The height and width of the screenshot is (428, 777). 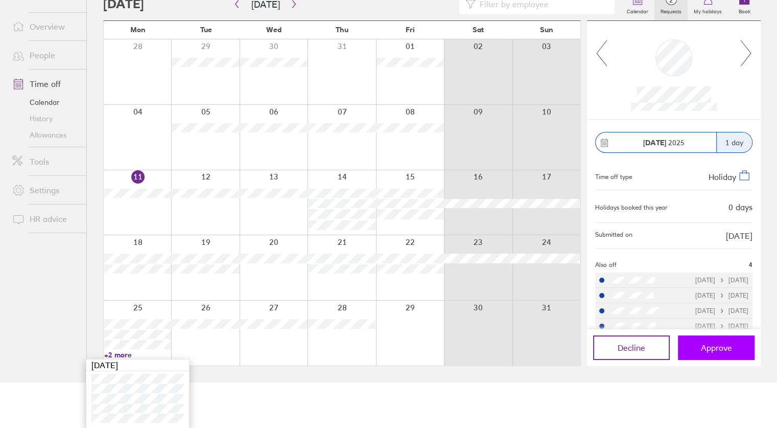 What do you see at coordinates (716, 347) in the screenshot?
I see `span: Approve` at bounding box center [716, 347].